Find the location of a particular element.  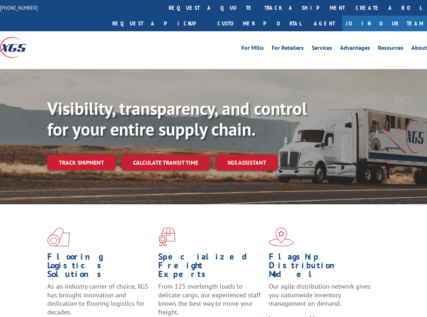

a: About is located at coordinates (419, 49).